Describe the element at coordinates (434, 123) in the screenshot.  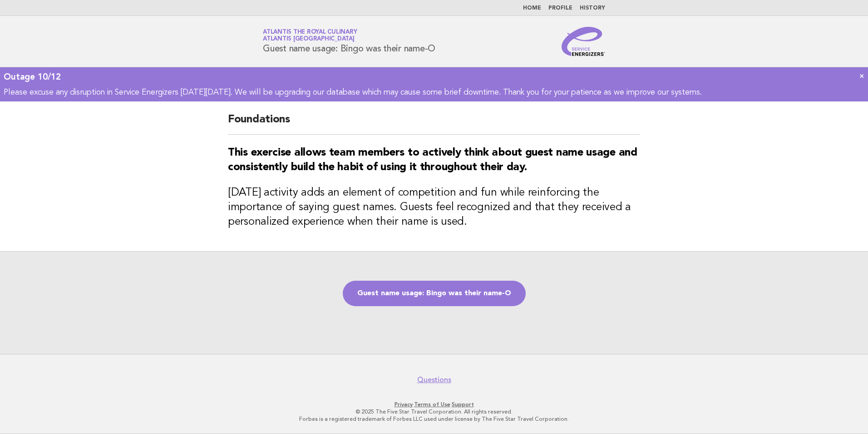
I see `h2: Foundations` at that location.